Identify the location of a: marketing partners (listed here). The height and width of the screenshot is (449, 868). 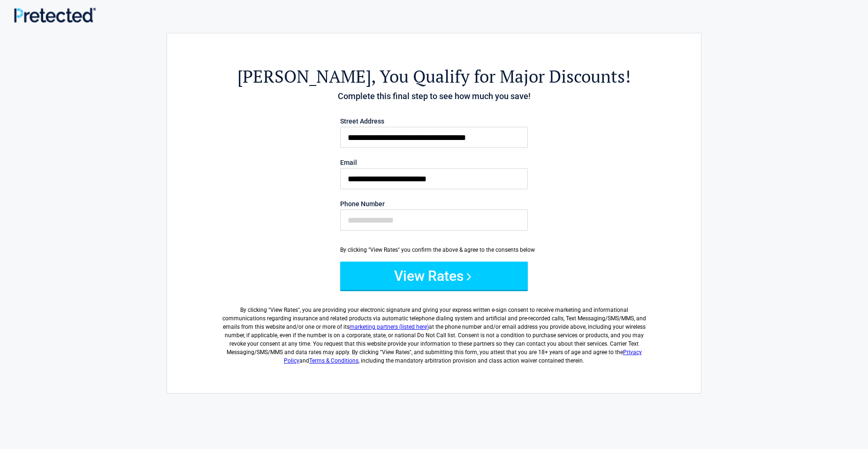
(389, 327).